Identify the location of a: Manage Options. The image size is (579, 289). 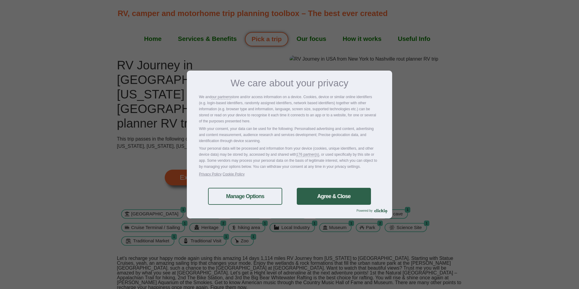
(245, 196).